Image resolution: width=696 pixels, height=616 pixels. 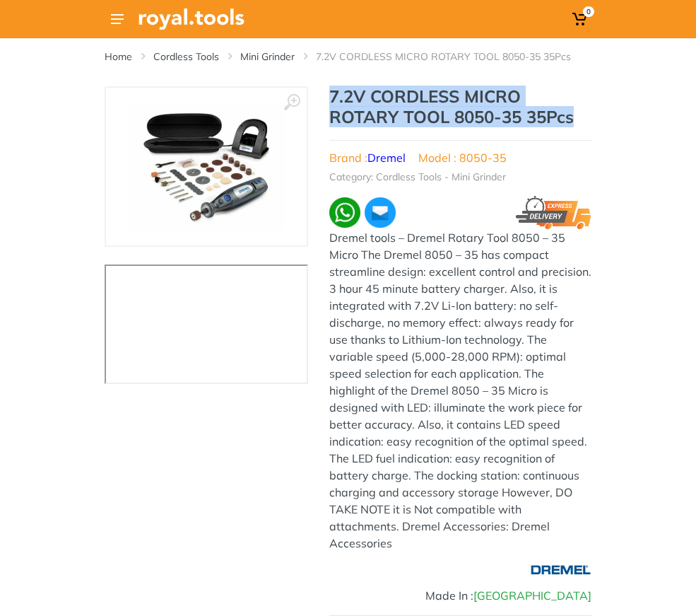 What do you see at coordinates (561, 569) in the screenshot?
I see `img: Dremel` at bounding box center [561, 569].